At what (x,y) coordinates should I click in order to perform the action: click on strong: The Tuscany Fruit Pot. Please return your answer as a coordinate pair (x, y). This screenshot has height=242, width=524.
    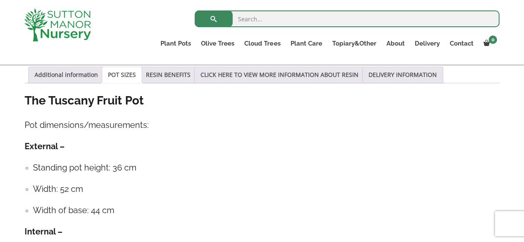
    Looking at the image, I should click on (84, 100).